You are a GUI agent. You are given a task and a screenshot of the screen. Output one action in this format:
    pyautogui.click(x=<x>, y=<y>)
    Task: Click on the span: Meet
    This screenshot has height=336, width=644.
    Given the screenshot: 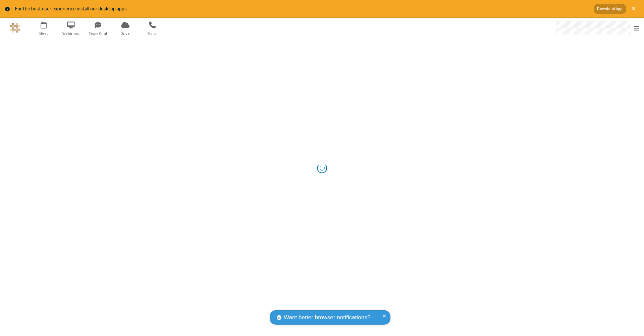 What is the action you would take?
    pyautogui.click(x=44, y=33)
    